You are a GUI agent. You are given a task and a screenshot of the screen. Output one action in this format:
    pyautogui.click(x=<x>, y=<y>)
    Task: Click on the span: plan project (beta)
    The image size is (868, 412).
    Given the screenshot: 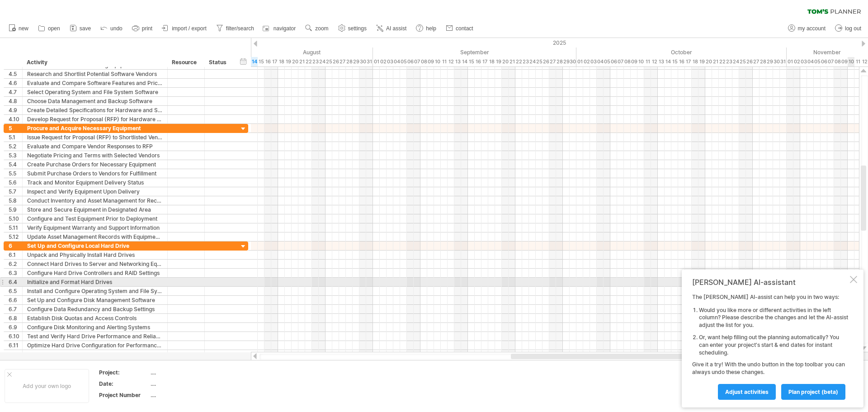 What is the action you would take?
    pyautogui.click(x=814, y=392)
    